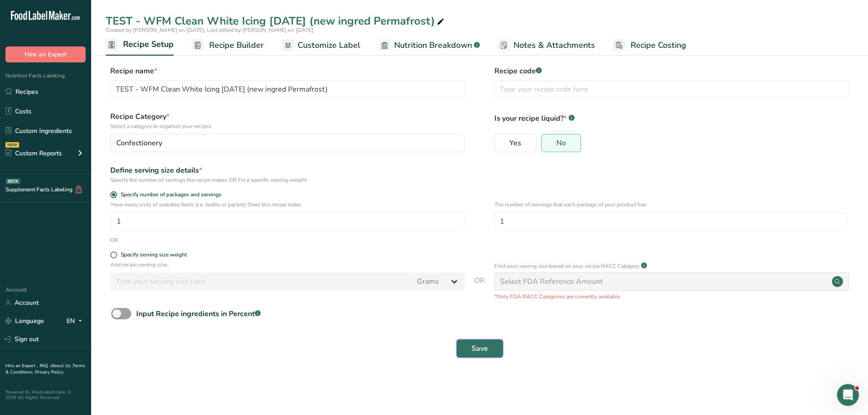 This screenshot has height=415, width=868. I want to click on p: *Only FDA RACC Categories are currently available, so click(672, 297).